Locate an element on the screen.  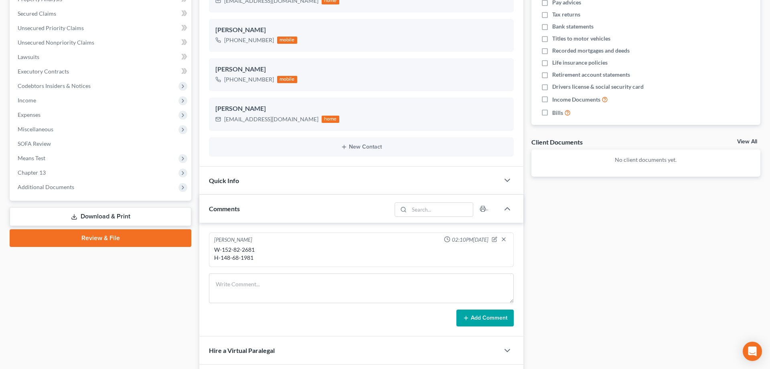
span: Means Test is located at coordinates (31, 158).